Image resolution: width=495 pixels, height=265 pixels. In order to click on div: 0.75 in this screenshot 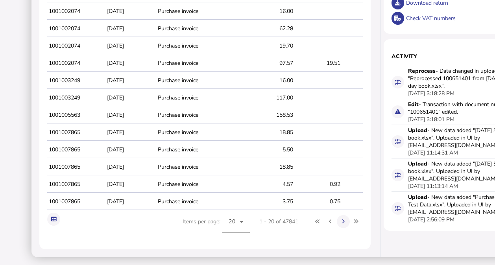, I will do `click(317, 201)`.